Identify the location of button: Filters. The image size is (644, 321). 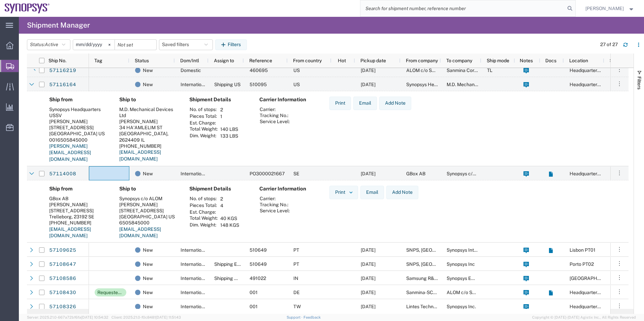
(231, 45).